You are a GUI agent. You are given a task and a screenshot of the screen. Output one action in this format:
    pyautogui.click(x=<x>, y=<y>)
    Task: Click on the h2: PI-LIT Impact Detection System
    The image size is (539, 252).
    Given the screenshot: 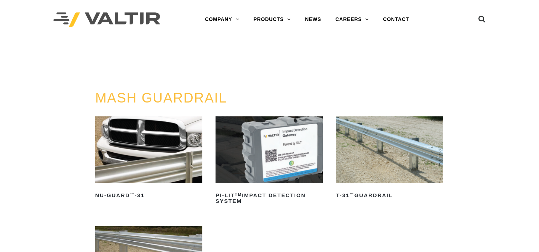 What is the action you would take?
    pyautogui.click(x=269, y=198)
    